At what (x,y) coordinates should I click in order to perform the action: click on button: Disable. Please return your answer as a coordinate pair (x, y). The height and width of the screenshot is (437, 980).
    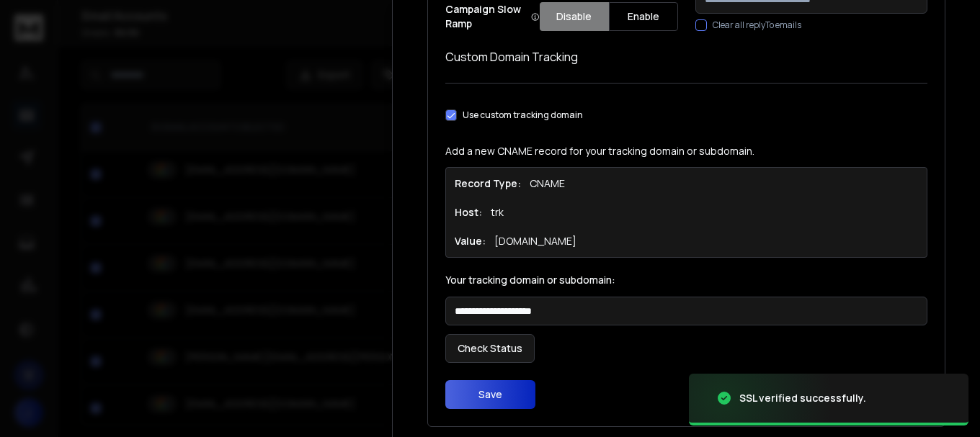
    Looking at the image, I should click on (574, 17).